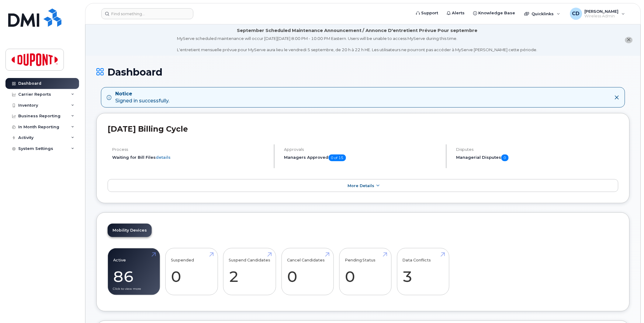  What do you see at coordinates (538, 158) in the screenshot?
I see `h5: Managerial Disputes` at bounding box center [538, 158].